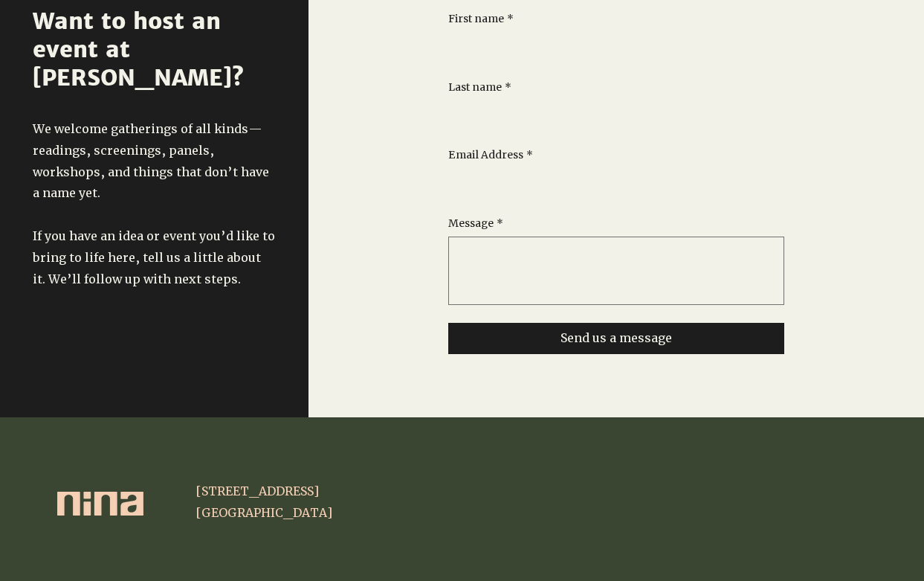 The height and width of the screenshot is (581, 924). Describe the element at coordinates (617, 271) in the screenshot. I see `textarea: Message` at that location.